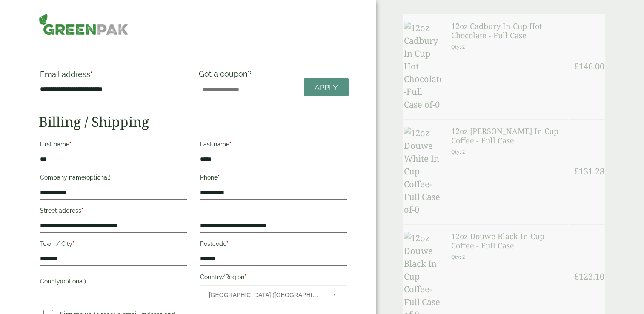  Describe the element at coordinates (274, 278) in the screenshot. I see `label: Country/Region` at that location.